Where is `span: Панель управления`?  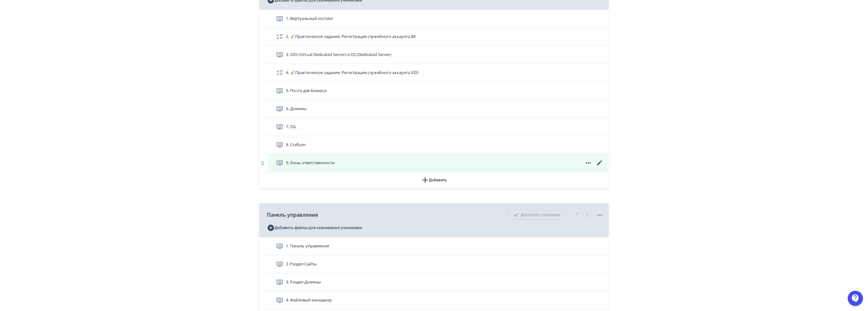
span: Панель управления is located at coordinates (293, 215).